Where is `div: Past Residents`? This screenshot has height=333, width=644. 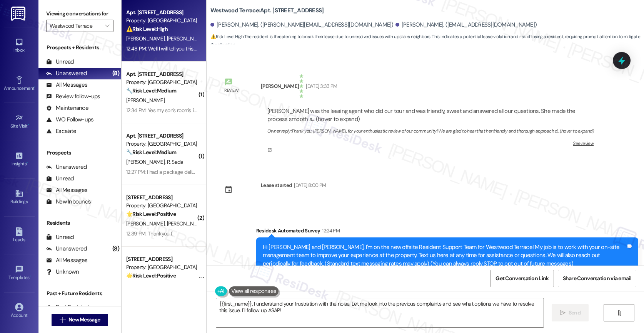
div: Past Residents is located at coordinates (69, 307).